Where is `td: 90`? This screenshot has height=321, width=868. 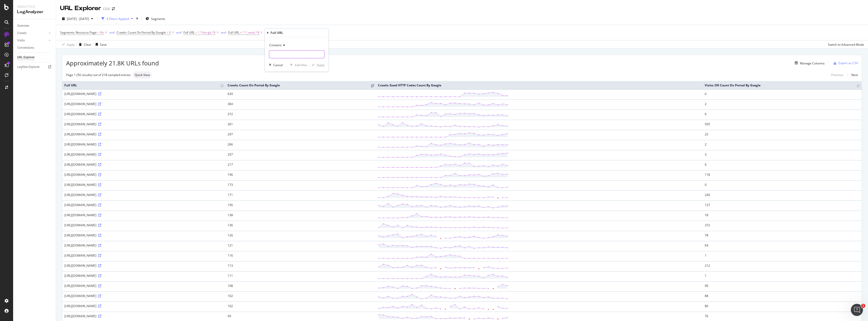 td: 90 is located at coordinates (782, 286).